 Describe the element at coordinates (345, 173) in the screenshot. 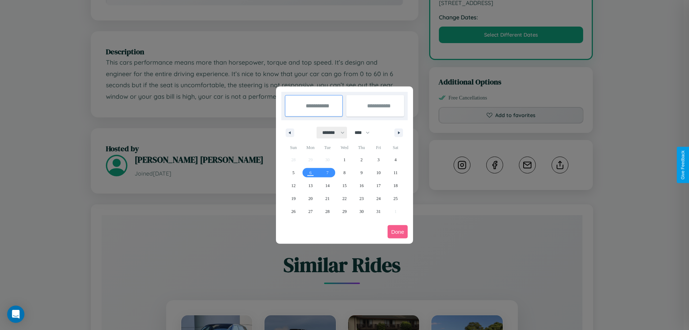

I see `span: 8` at that location.